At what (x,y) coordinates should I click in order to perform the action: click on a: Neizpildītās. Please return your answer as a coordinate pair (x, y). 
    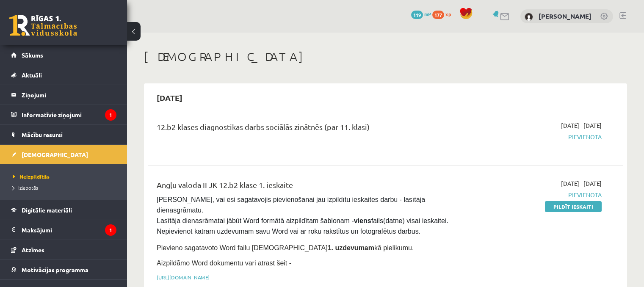
    Looking at the image, I should click on (66, 177).